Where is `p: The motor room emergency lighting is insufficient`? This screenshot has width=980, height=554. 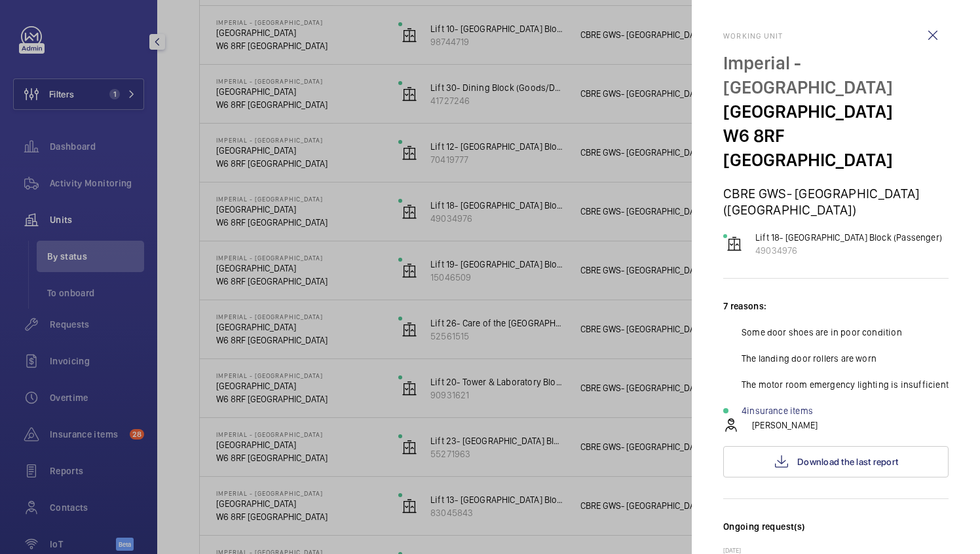
p: The motor room emergency lighting is insufficient is located at coordinates (845, 385).